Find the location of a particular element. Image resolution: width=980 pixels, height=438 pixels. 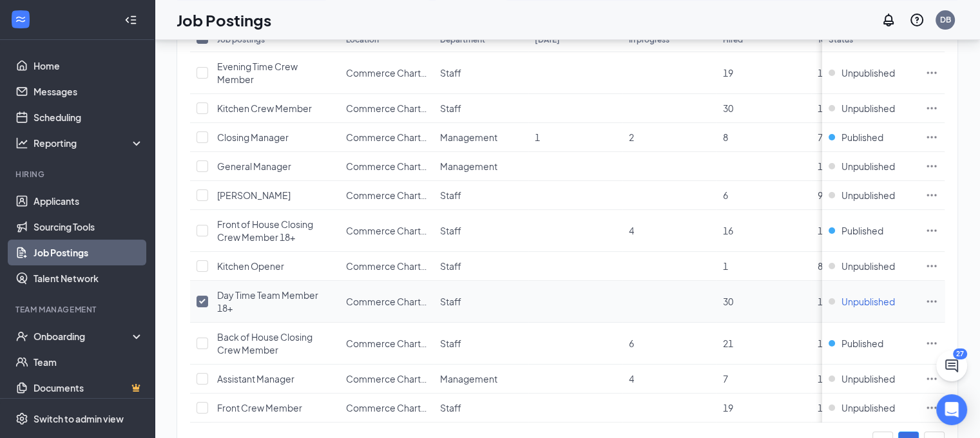

div: Reporting is located at coordinates (89, 143).